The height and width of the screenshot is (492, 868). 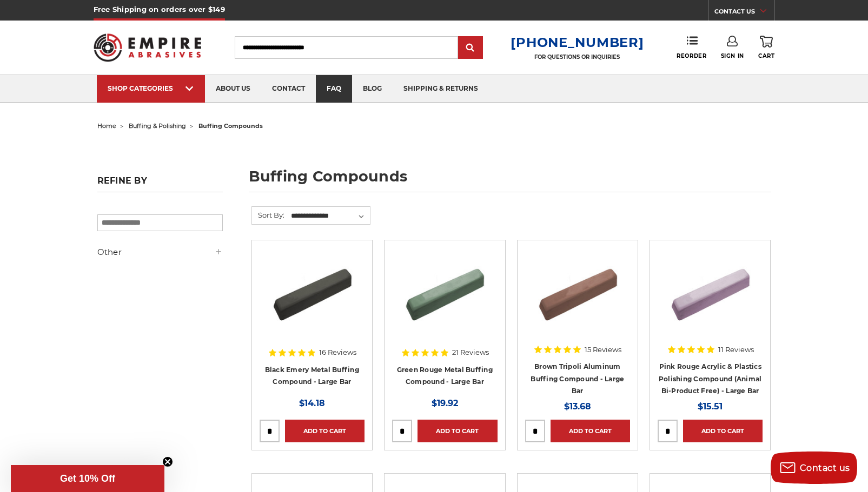 What do you see at coordinates (160, 253) in the screenshot?
I see `h5: Other` at bounding box center [160, 253].